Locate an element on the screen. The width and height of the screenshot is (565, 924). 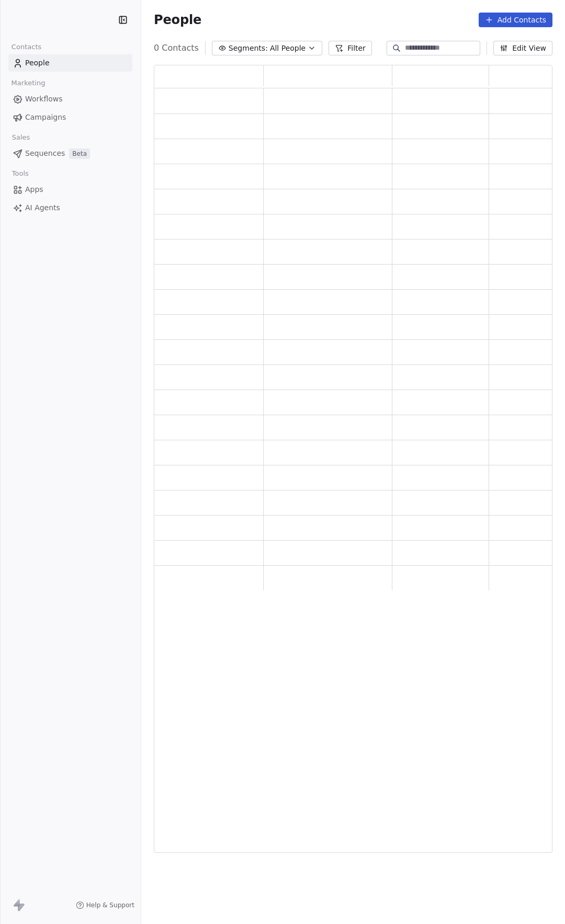
a: People is located at coordinates (70, 63).